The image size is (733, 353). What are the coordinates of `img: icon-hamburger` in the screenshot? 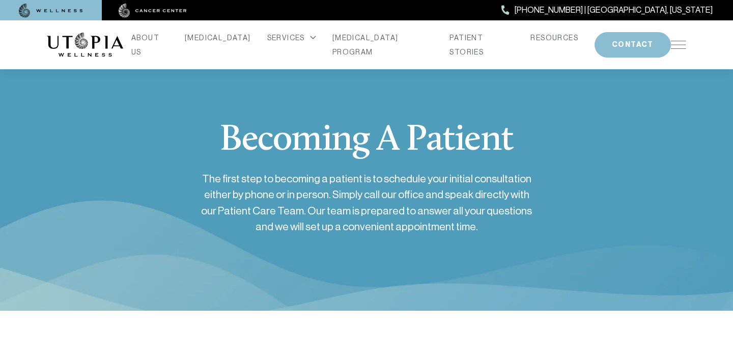 It's located at (678, 45).